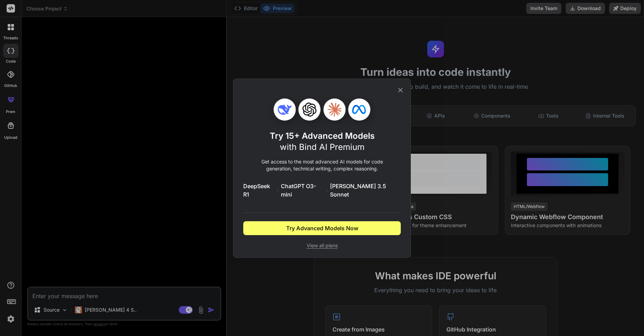 The height and width of the screenshot is (336, 644). What do you see at coordinates (322, 228) in the screenshot?
I see `button: Try Advanced Models Now` at bounding box center [322, 228].